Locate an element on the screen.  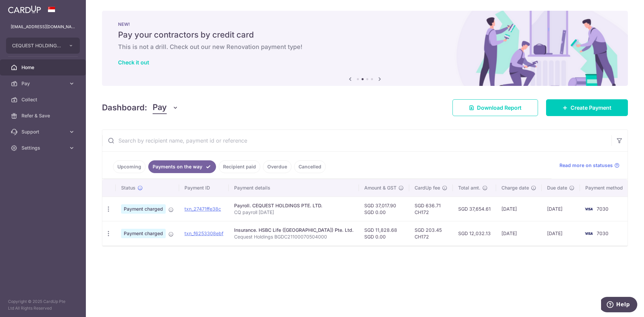
span: CardUp fee is located at coordinates (427, 188).